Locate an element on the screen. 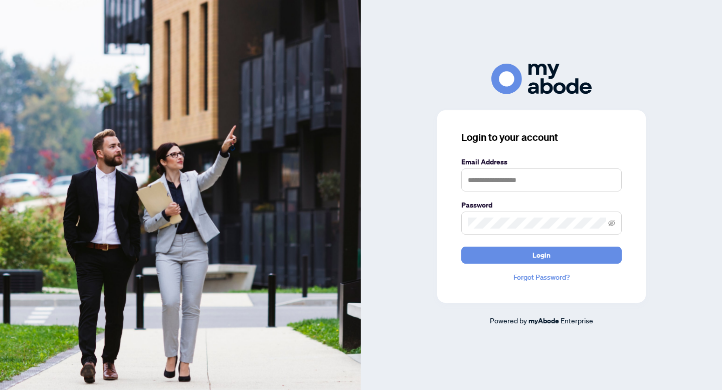 The image size is (722, 390). span: eye-invisible is located at coordinates (612, 223).